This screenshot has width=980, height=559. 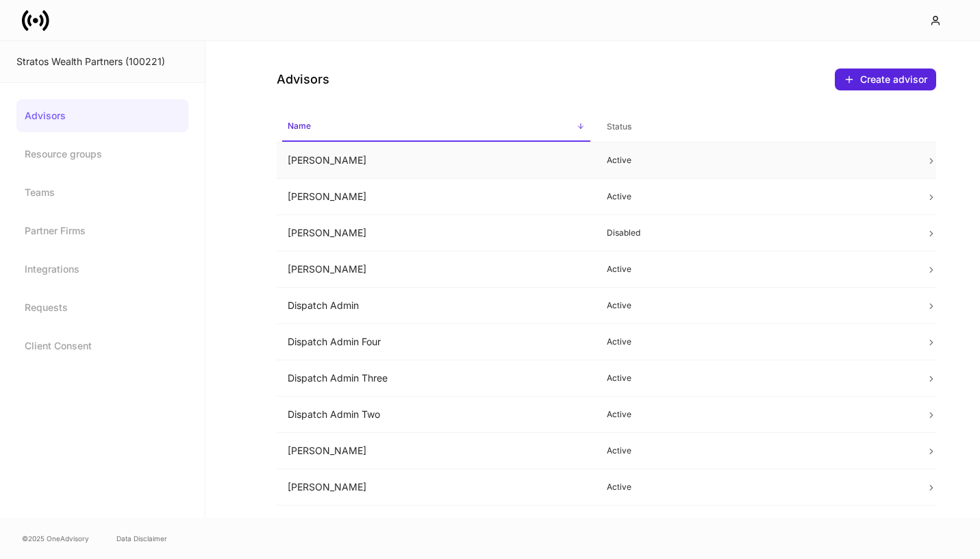 I want to click on a: Partner Firms, so click(x=102, y=231).